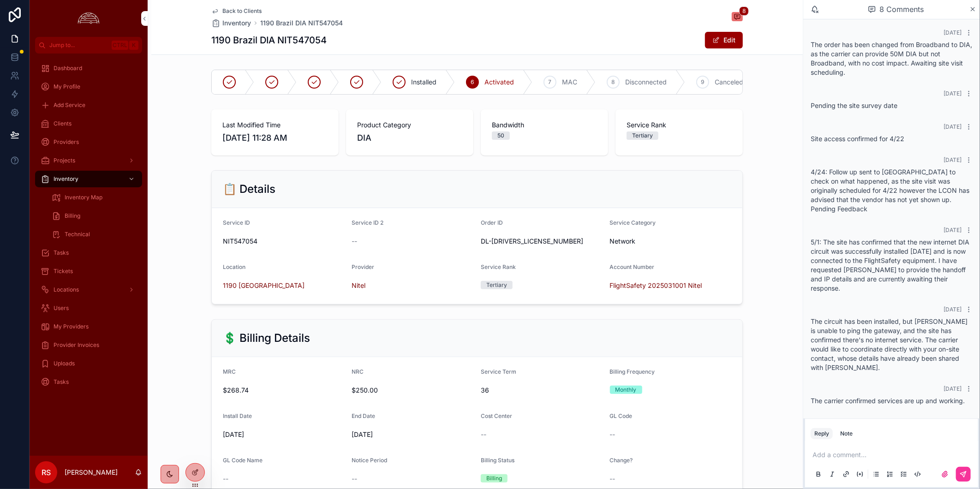 Image resolution: width=980 pixels, height=489 pixels. What do you see at coordinates (622, 416) in the screenshot?
I see `span: GL Code` at bounding box center [622, 416].